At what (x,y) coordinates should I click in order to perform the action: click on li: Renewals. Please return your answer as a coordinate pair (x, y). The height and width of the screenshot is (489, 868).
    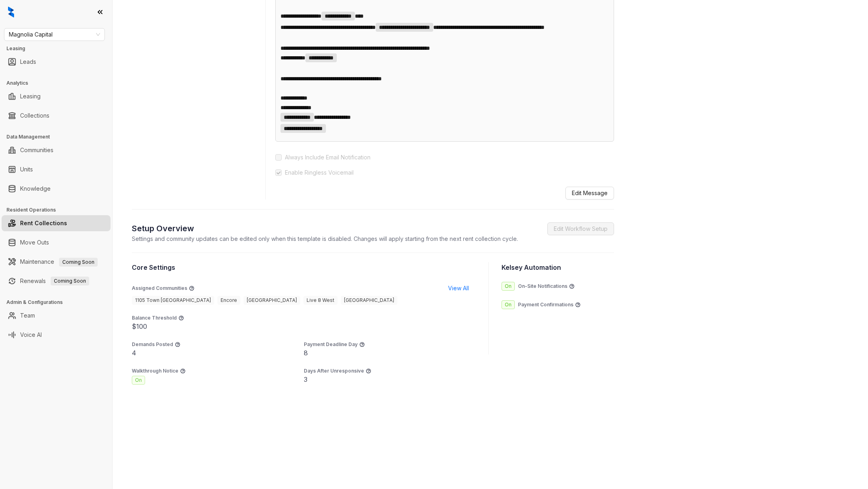
    Looking at the image, I should click on (56, 281).